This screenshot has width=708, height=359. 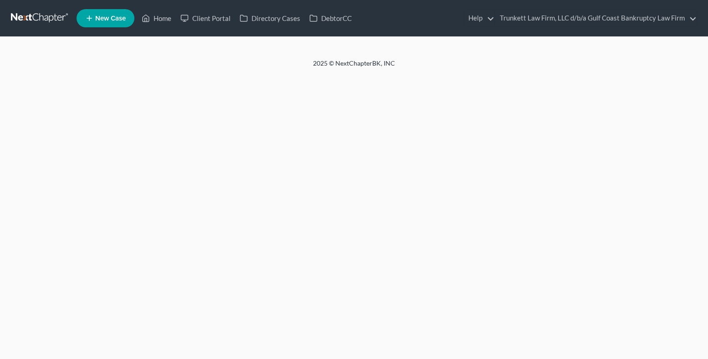 What do you see at coordinates (354, 67) in the screenshot?
I see `div: 2025 © NextChapterBK, INC` at bounding box center [354, 67].